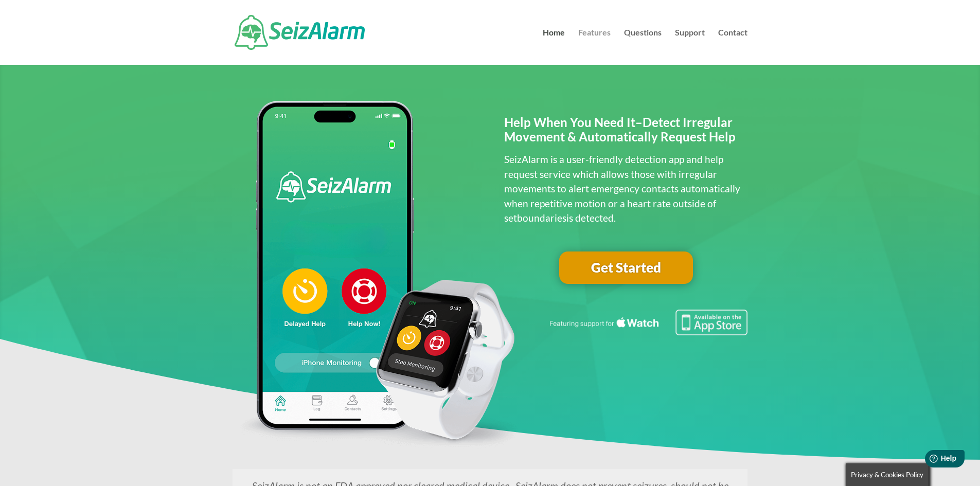  Describe the element at coordinates (626, 268) in the screenshot. I see `a: Get Started` at that location.